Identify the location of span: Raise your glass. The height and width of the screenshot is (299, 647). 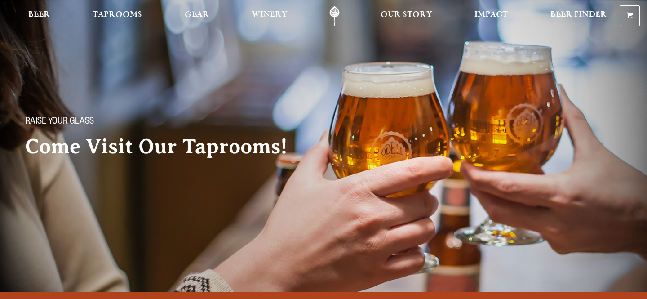
(59, 122).